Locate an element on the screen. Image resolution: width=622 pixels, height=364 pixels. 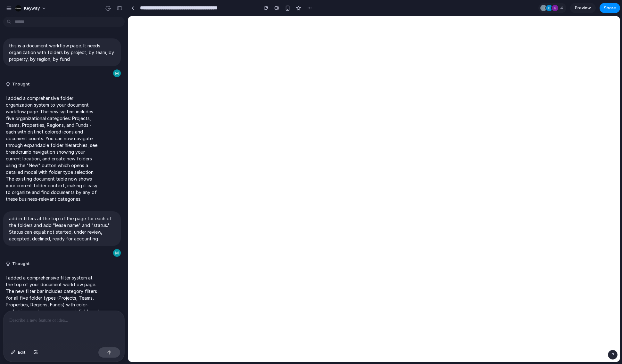
span: 4 is located at coordinates (562, 8).